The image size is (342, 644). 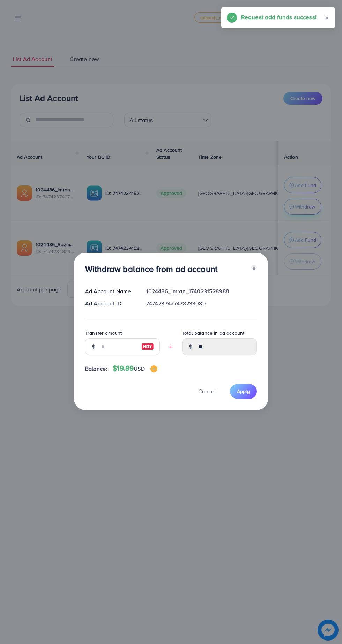 What do you see at coordinates (151, 269) in the screenshot?
I see `h3: Withdraw balance from ad account` at bounding box center [151, 269].